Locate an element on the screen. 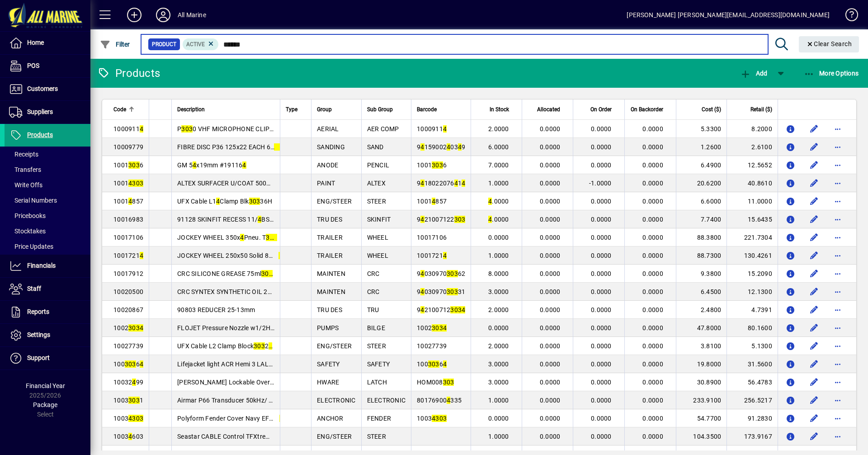 The width and height of the screenshot is (868, 455). td: 6.4500 is located at coordinates (701, 292).